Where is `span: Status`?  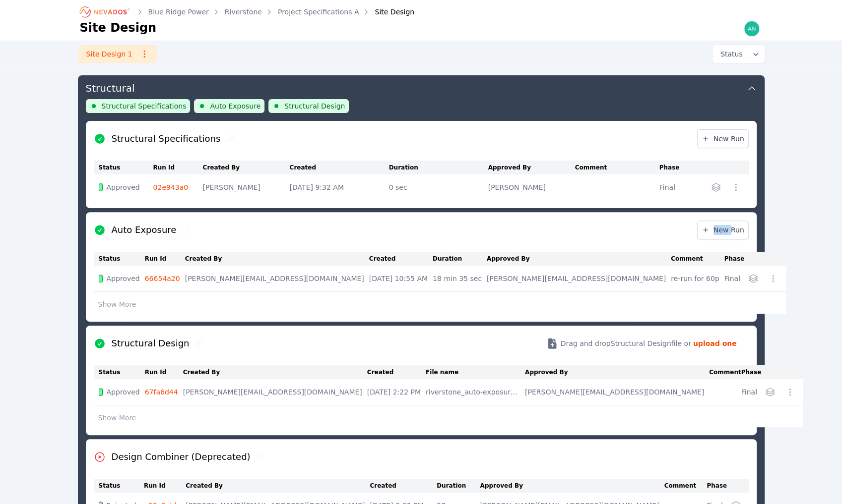 span: Status is located at coordinates (729, 54).